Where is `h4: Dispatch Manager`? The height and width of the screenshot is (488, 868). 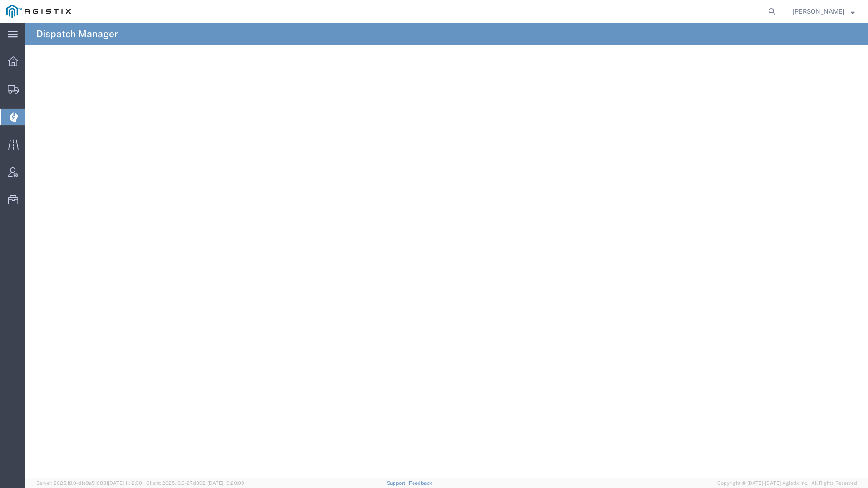
h4: Dispatch Manager is located at coordinates (77, 34).